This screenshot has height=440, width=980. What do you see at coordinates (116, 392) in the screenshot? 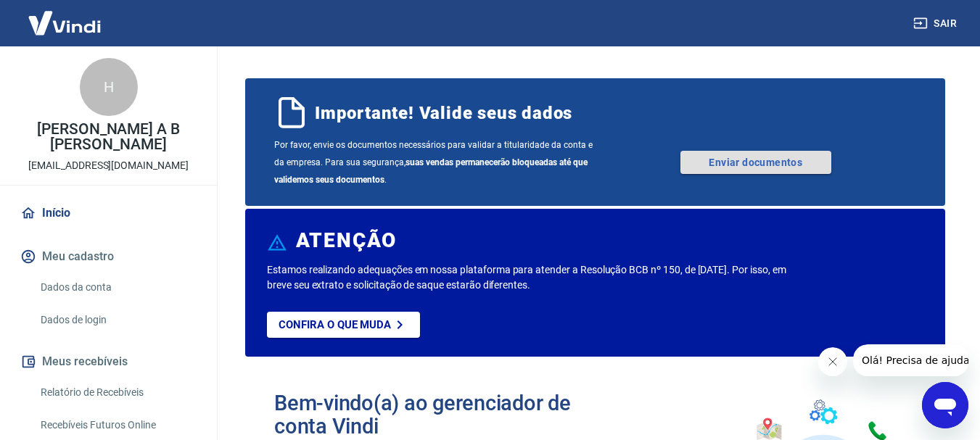
I see `a: Relatório de Recebíveis` at bounding box center [116, 392].